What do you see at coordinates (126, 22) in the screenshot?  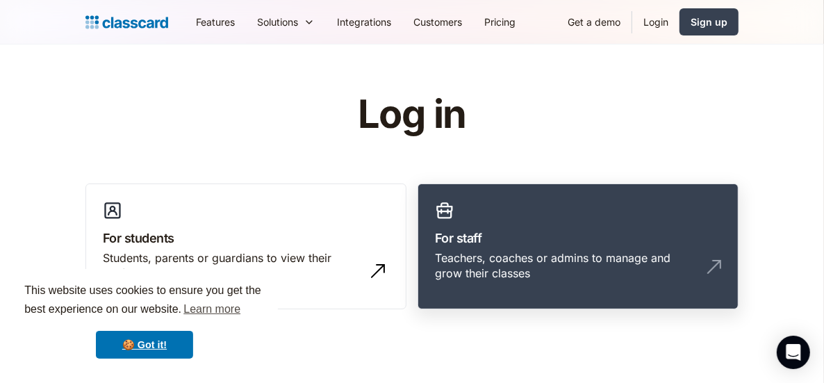 I see `a: home` at bounding box center [126, 22].